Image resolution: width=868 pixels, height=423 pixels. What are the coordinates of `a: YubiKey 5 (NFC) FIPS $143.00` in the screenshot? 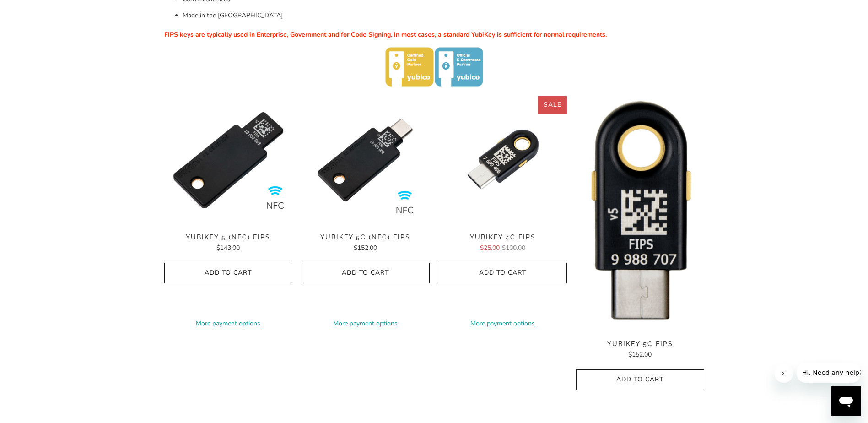 It's located at (228, 243).